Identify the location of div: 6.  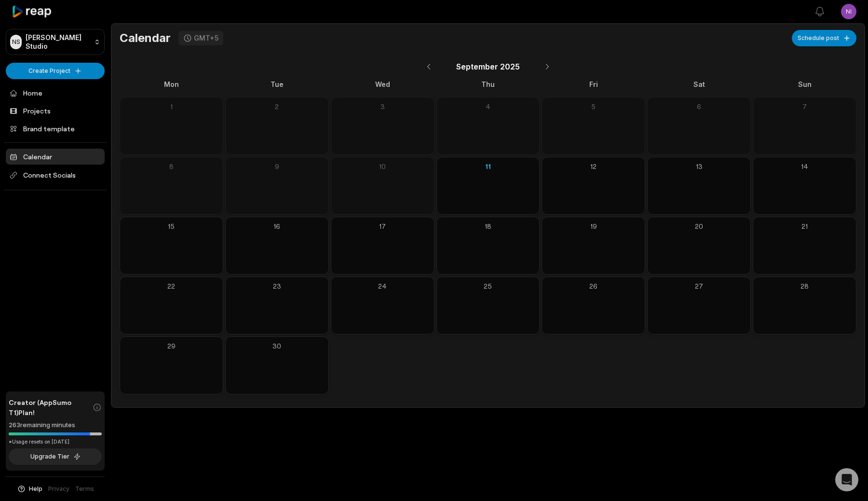
(699, 106).